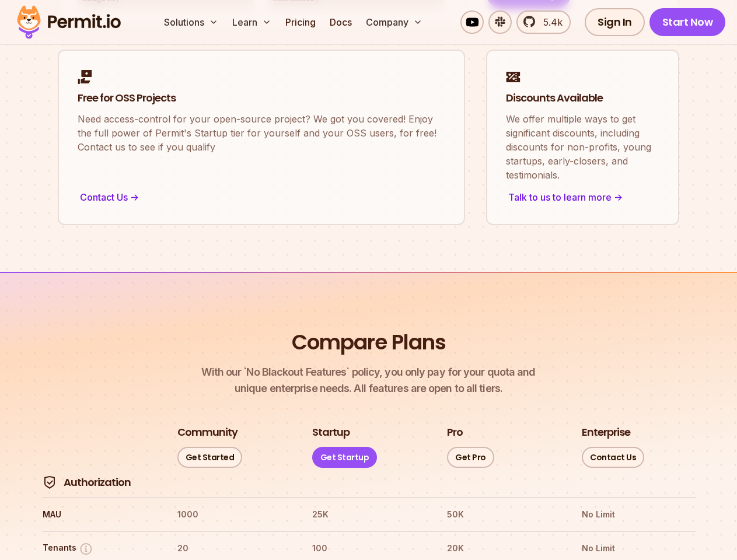 Image resolution: width=737 pixels, height=560 pixels. Describe the element at coordinates (341, 22) in the screenshot. I see `a: Docs` at that location.